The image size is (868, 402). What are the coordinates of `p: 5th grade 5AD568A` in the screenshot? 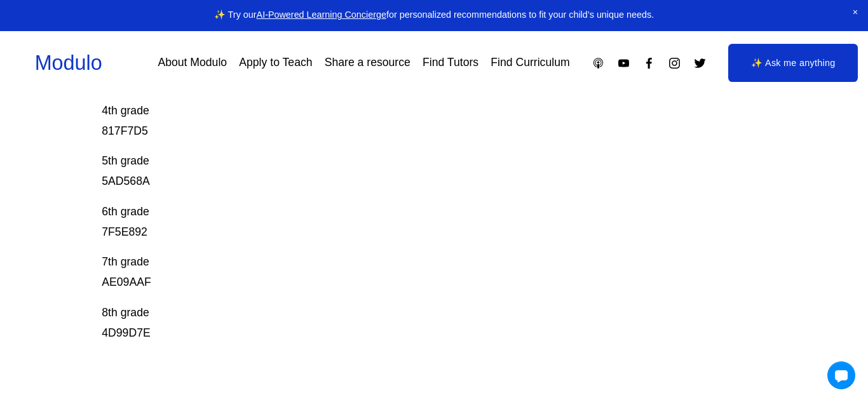 It's located at (400, 172).